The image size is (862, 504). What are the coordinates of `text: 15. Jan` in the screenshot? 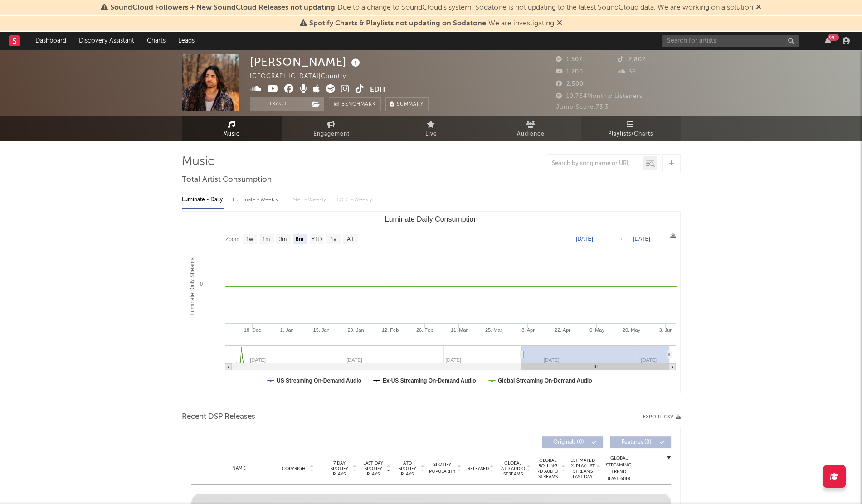 It's located at (321, 330).